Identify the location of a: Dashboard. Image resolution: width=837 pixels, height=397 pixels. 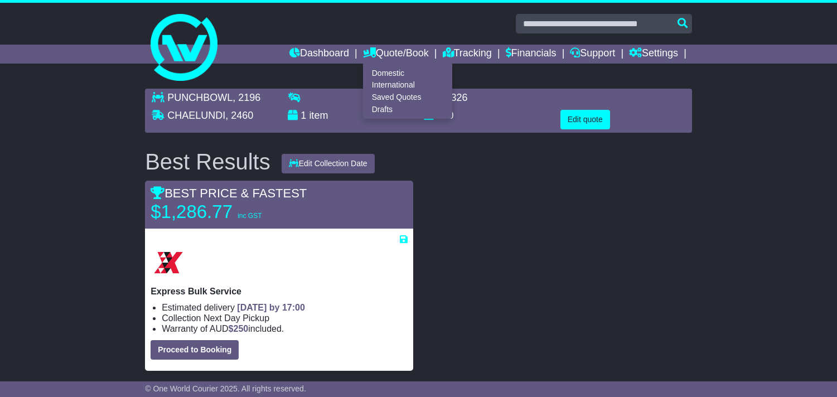
(319, 54).